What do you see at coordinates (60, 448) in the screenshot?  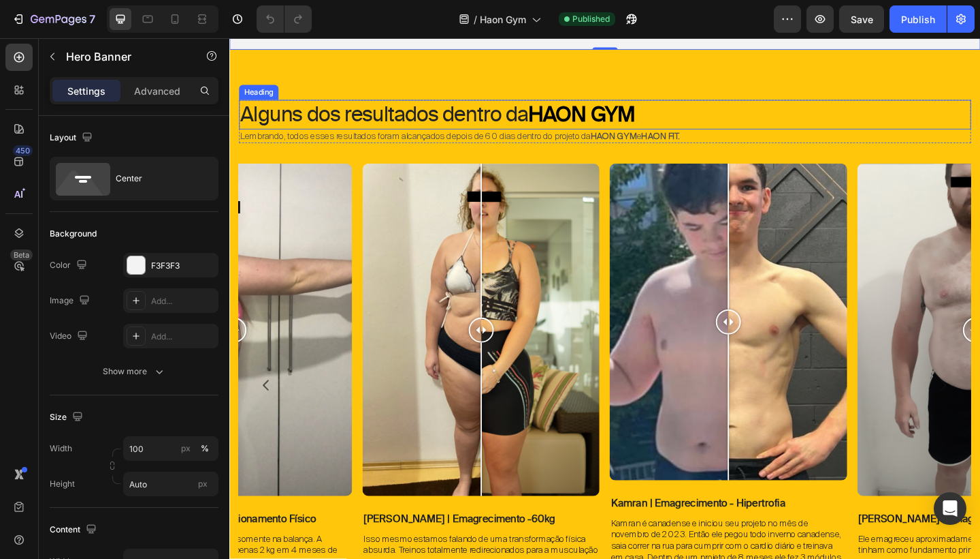 I see `label: Width` at bounding box center [60, 448].